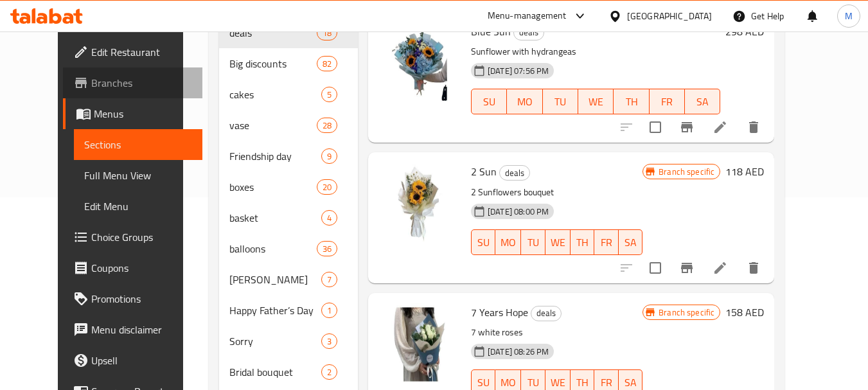 The image size is (868, 390). Describe the element at coordinates (273, 125) in the screenshot. I see `span: vase` at that location.